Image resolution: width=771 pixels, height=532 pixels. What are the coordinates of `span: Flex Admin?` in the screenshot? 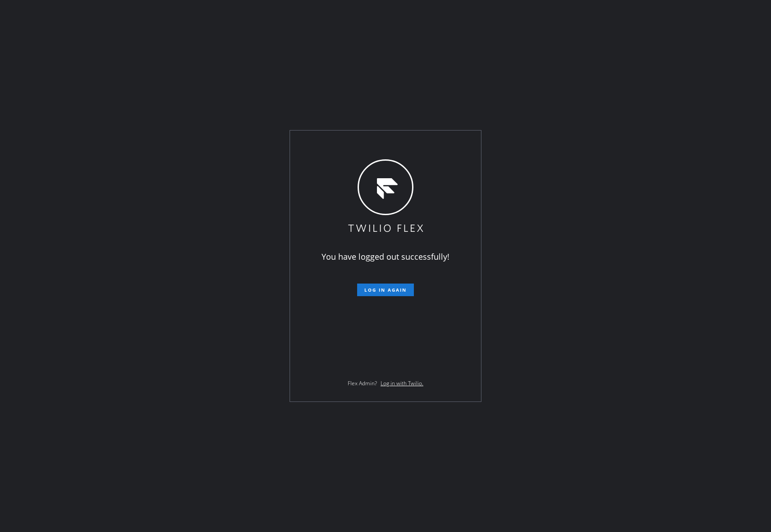 It's located at (362, 383).